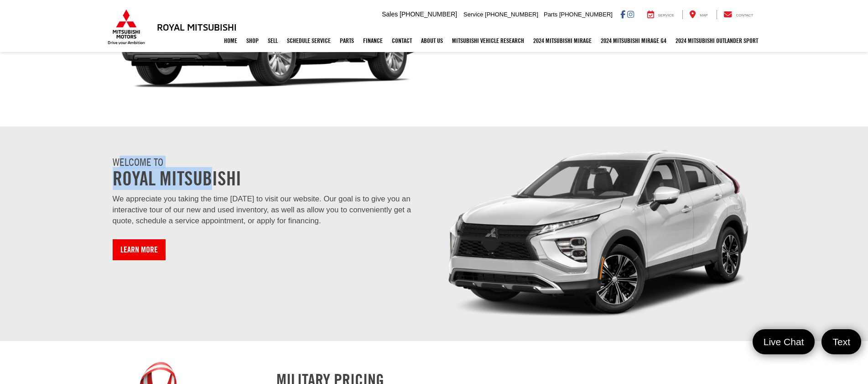 Image resolution: width=868 pixels, height=384 pixels. What do you see at coordinates (270, 173) in the screenshot?
I see `h1: Welcome to` at bounding box center [270, 173].